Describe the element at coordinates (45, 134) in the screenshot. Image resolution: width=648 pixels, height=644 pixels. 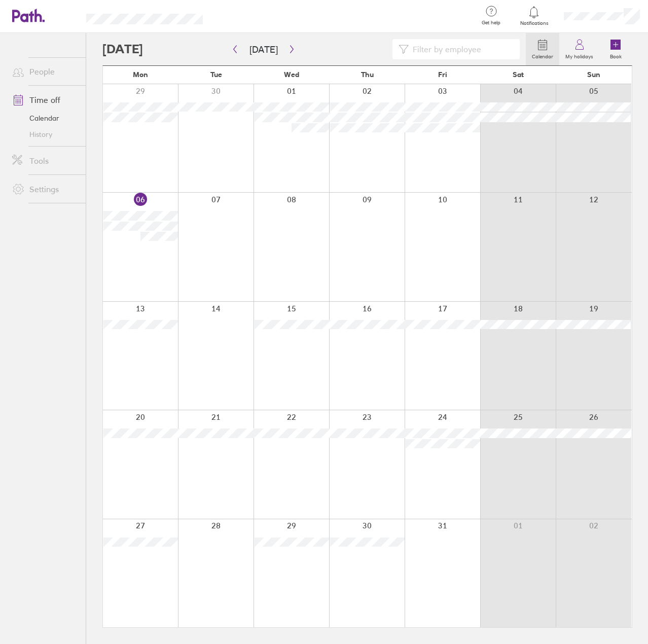
I see `a: History` at that location.